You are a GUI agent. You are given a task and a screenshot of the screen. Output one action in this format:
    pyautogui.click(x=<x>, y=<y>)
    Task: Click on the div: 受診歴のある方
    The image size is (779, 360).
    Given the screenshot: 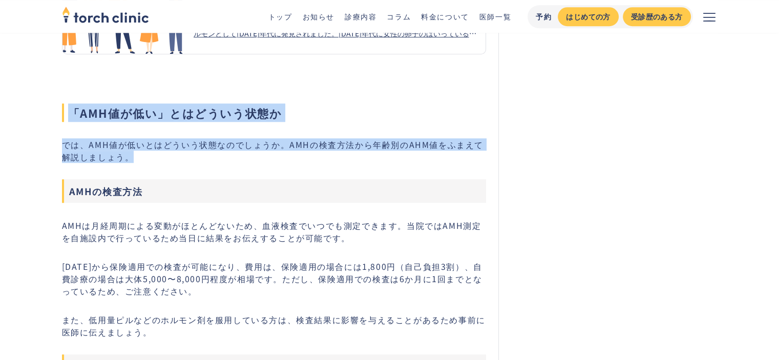 What is the action you would take?
    pyautogui.click(x=656, y=16)
    